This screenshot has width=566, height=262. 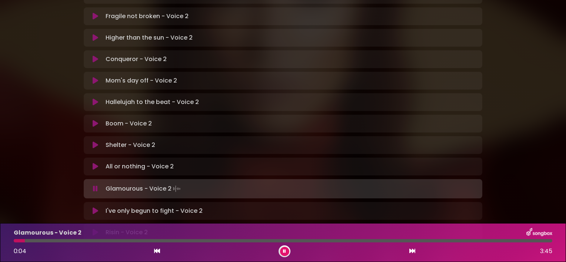 What do you see at coordinates (152, 102) in the screenshot?
I see `p: Hallelujah to the beat - Voice 2` at bounding box center [152, 102].